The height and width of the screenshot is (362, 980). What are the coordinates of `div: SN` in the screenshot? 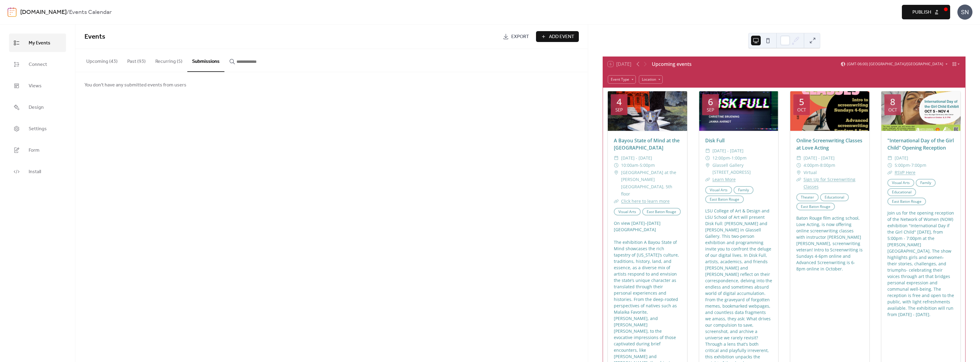 It's located at (966, 12).